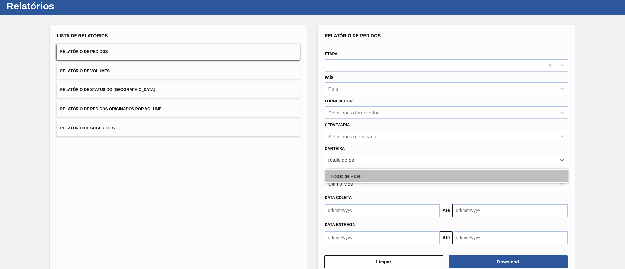 This screenshot has width=625, height=269. What do you see at coordinates (340, 225) in the screenshot?
I see `span: Data entrega` at bounding box center [340, 225].